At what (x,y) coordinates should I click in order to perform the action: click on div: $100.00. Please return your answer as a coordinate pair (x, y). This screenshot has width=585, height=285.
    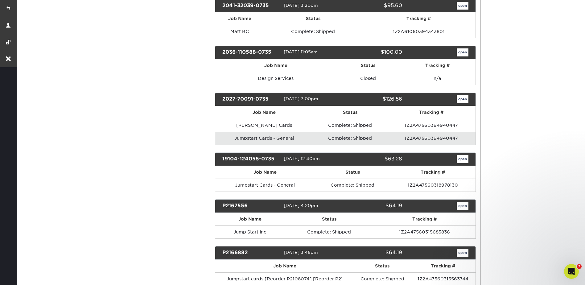
    Looking at the image, I should click on (374, 52).